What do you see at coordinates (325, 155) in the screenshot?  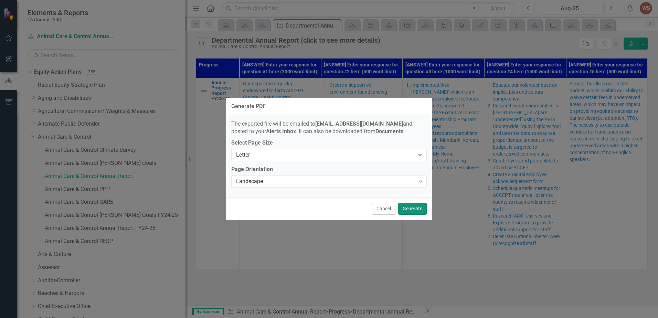 I see `div: Letter` at bounding box center [325, 155].